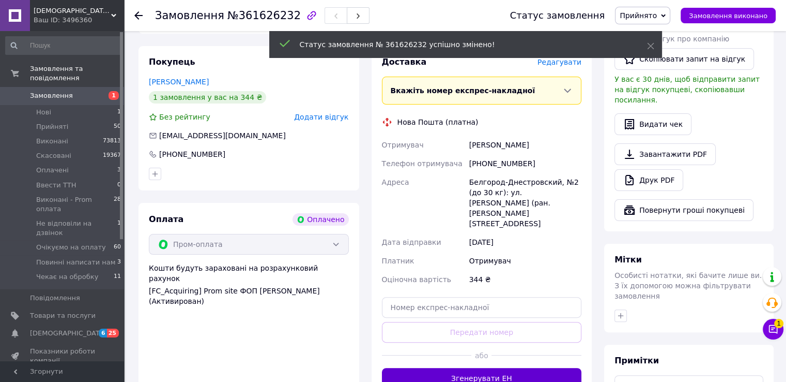 The image size is (786, 382). Describe the element at coordinates (249, 284) in the screenshot. I see `div: Кошти будуть зараховані на розрахунковий рахунок` at that location.